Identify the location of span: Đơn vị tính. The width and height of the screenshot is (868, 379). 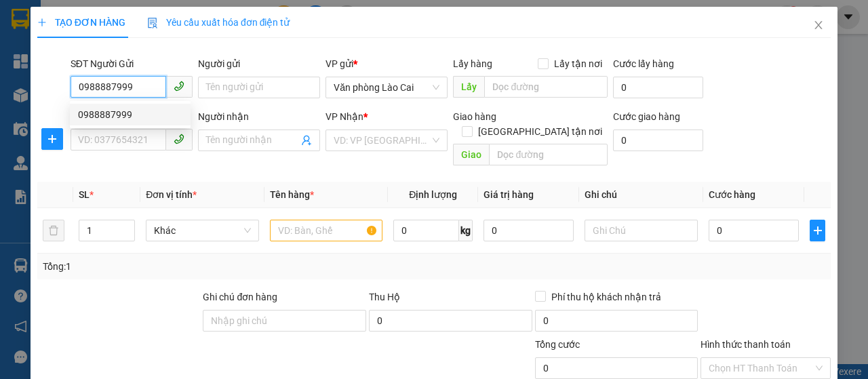
(171, 194).